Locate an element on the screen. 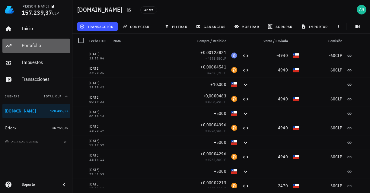  div: 00:19:23 is located at coordinates (99, 102).